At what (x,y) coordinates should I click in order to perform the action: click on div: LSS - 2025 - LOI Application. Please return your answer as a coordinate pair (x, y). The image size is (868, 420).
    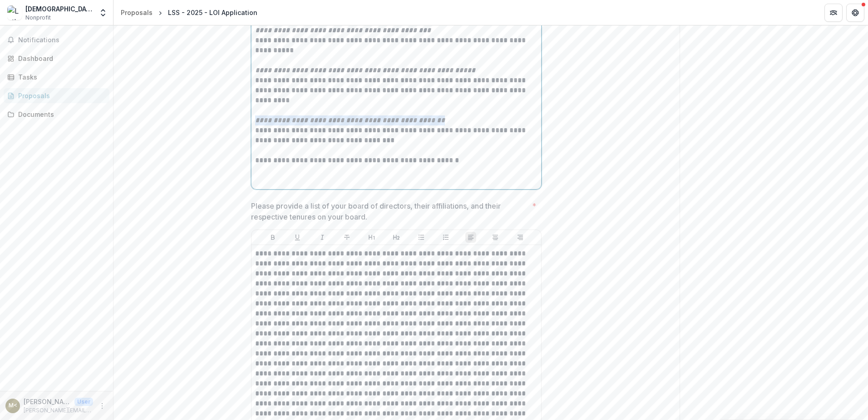
    Looking at the image, I should click on (213, 13).